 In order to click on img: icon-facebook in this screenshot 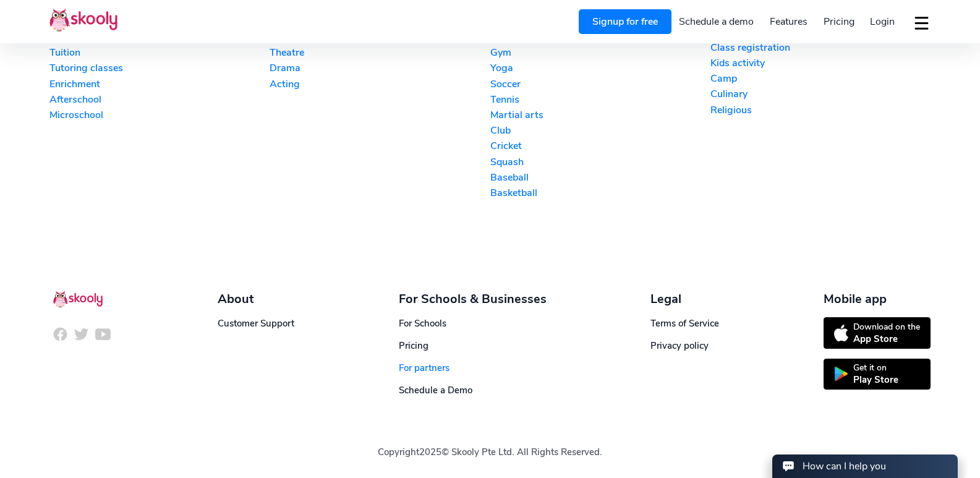, I will do `click(60, 334)`.